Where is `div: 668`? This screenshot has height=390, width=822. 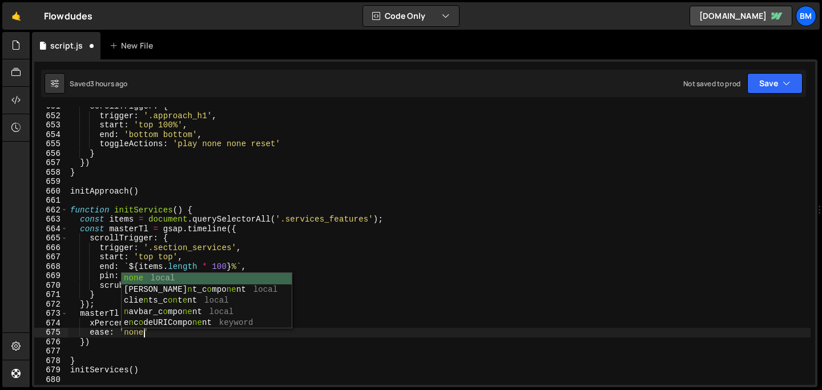 div: 668 is located at coordinates (51, 267).